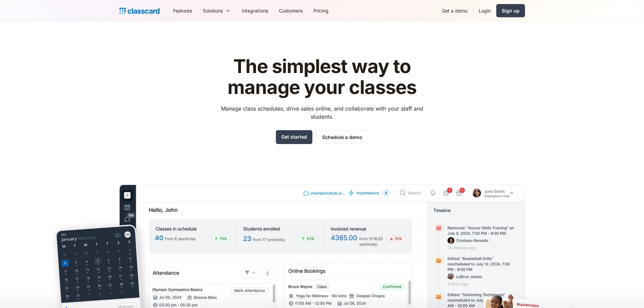 The image size is (644, 308). Describe the element at coordinates (511, 11) in the screenshot. I see `div: Sign up` at that location.